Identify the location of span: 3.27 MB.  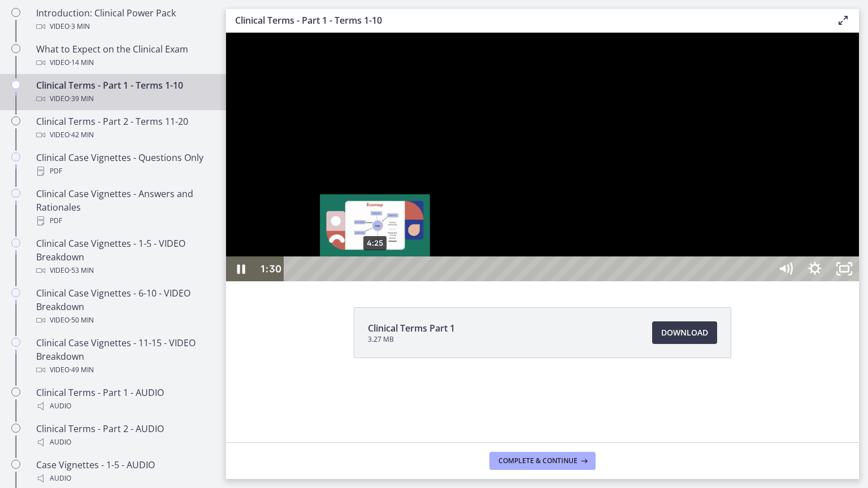
(411, 340).